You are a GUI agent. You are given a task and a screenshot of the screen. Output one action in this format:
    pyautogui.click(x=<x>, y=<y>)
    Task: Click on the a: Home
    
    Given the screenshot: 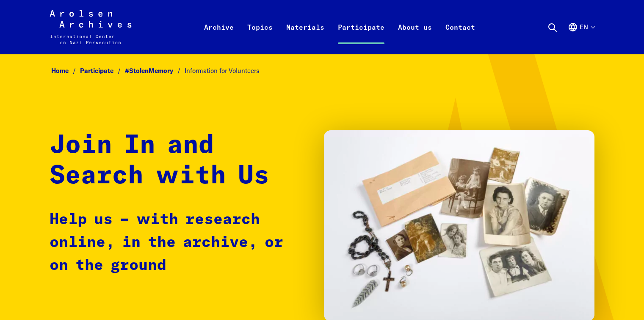 What is the action you would take?
    pyautogui.click(x=65, y=70)
    